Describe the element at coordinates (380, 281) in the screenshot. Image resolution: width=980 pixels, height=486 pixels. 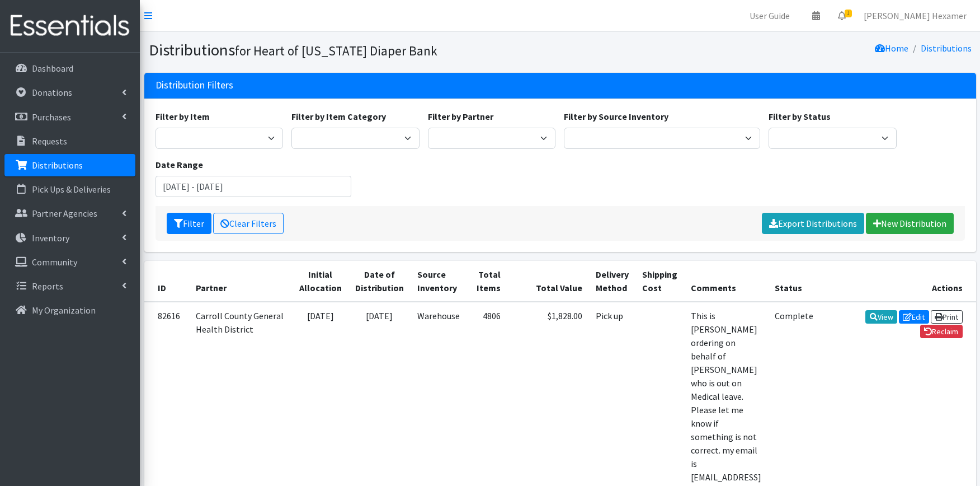
I see `th: Date of Distribution` at that location.